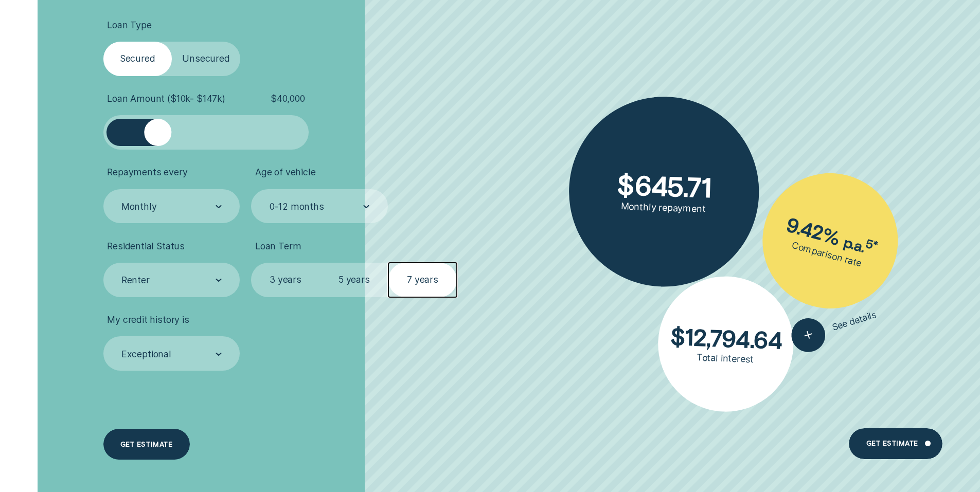 Image resolution: width=980 pixels, height=492 pixels. What do you see at coordinates (146, 444) in the screenshot?
I see `a: Get estimate` at bounding box center [146, 444].